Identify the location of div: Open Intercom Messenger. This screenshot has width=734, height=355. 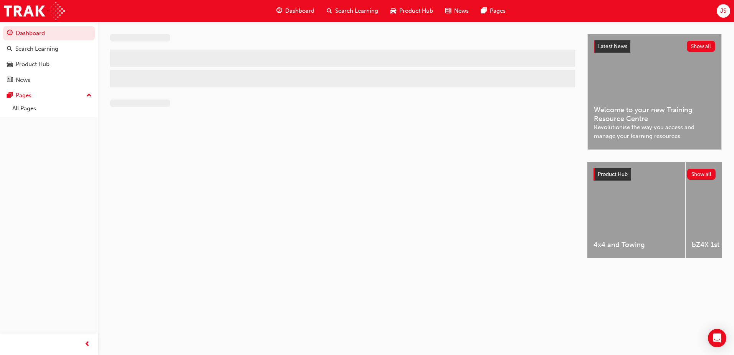
(717, 338).